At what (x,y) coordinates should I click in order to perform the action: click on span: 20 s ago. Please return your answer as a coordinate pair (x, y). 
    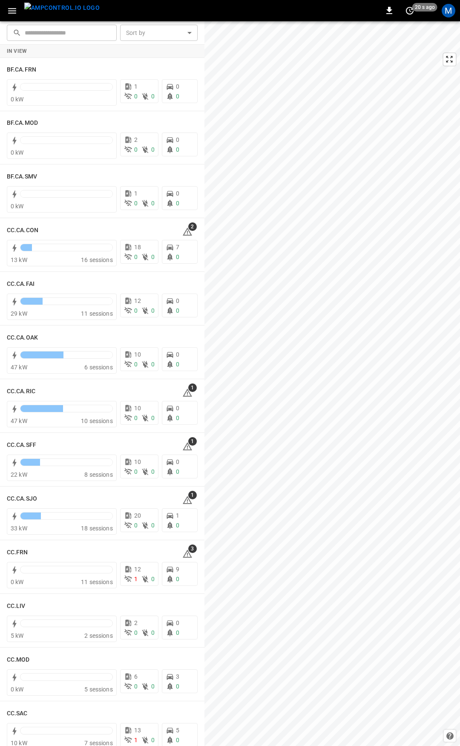
    Looking at the image, I should click on (425, 7).